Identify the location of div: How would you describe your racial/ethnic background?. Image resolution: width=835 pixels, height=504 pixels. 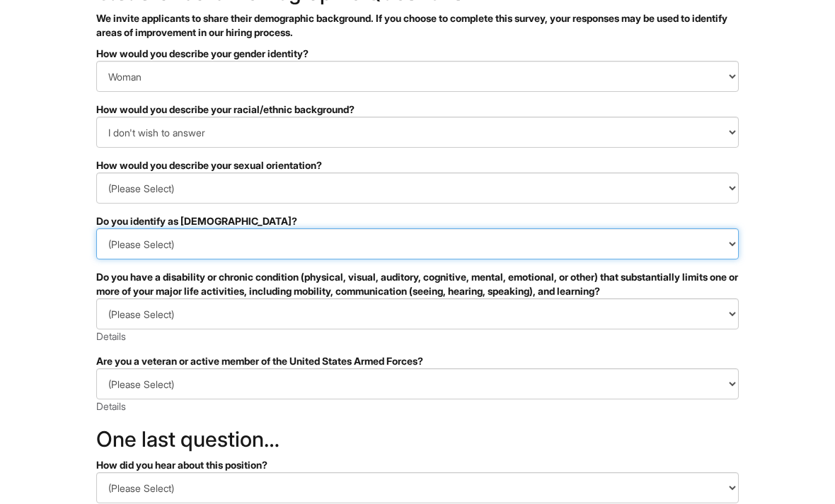
(417, 110).